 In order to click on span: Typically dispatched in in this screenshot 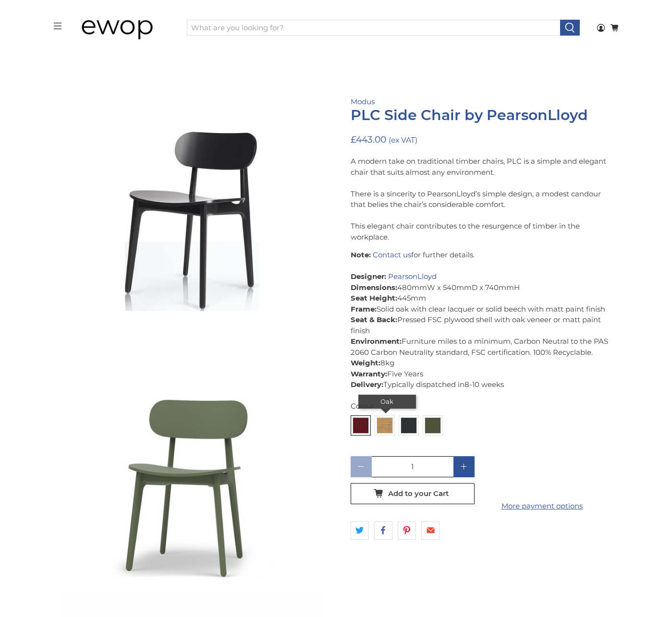, I will do `click(424, 384)`.